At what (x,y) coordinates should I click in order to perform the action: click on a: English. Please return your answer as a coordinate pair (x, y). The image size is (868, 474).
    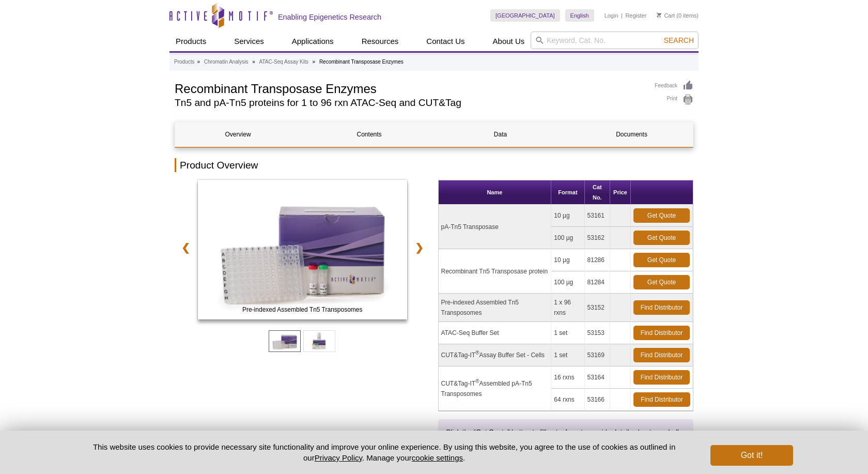
    Looking at the image, I should click on (580, 15).